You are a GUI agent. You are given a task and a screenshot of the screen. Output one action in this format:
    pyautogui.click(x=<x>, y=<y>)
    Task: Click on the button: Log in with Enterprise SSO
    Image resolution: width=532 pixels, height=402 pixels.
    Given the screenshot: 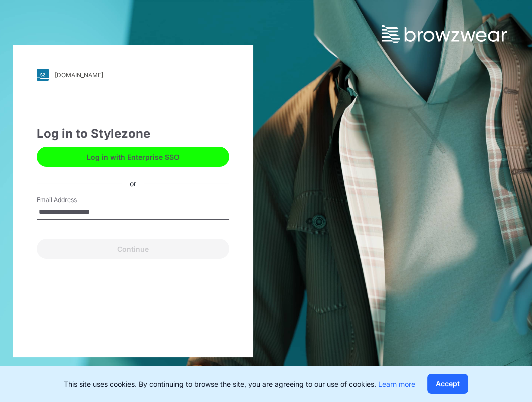 What is the action you would take?
    pyautogui.click(x=133, y=157)
    